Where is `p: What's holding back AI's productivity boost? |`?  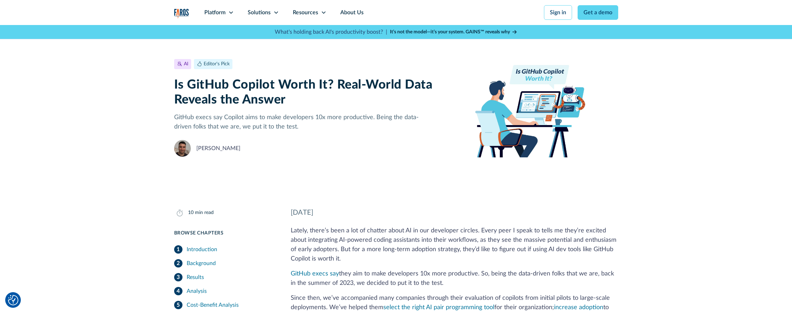 p: What's holding back AI's productivity boost? | is located at coordinates (331, 32).